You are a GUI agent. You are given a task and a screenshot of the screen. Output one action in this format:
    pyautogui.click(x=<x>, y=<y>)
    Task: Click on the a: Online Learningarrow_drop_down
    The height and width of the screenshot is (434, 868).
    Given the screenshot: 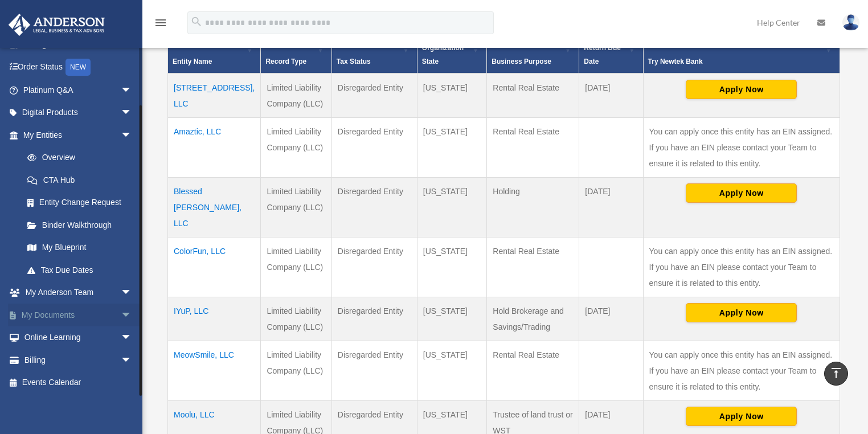 What is the action you would take?
    pyautogui.click(x=79, y=337)
    